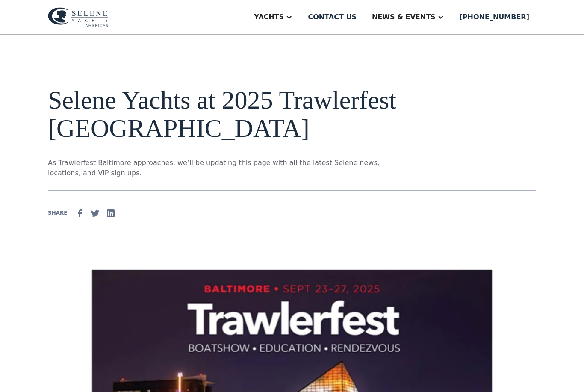 This screenshot has height=392, width=584. What do you see at coordinates (57, 213) in the screenshot?
I see `div: SHARE` at bounding box center [57, 213].